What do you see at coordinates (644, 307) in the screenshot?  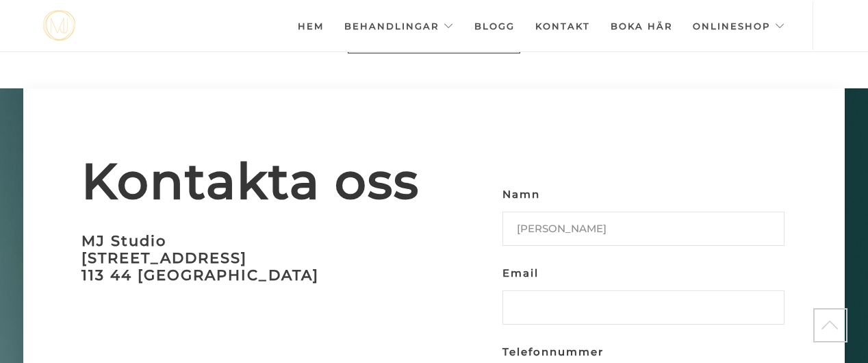 I see `input: Email` at bounding box center [644, 307].